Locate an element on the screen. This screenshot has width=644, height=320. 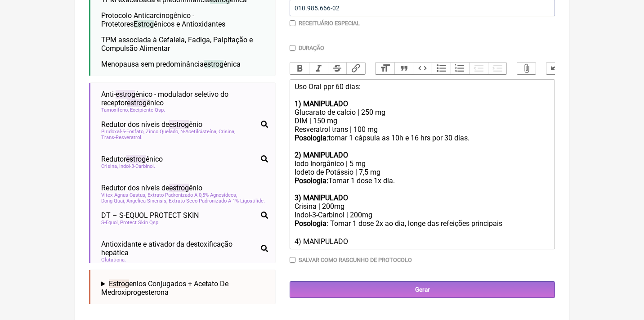
label: Salvar como rascunho de Protocolo is located at coordinates (355, 260).